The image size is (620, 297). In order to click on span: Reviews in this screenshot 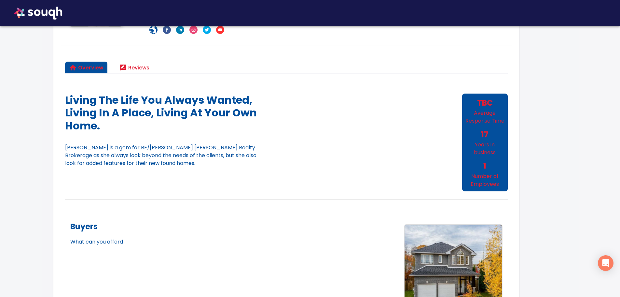, I will do `click(134, 68)`.